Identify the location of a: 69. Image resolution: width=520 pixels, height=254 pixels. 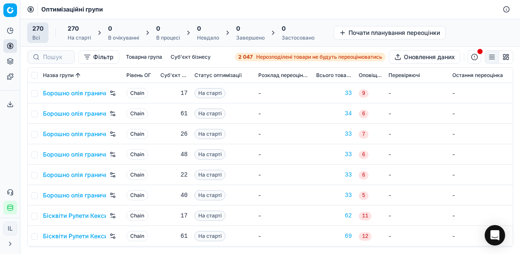
(334, 236).